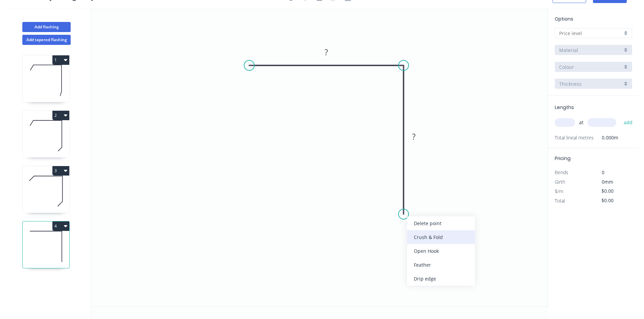 This screenshot has height=319, width=644. What do you see at coordinates (606, 138) in the screenshot?
I see `span: 0.000m` at bounding box center [606, 138].